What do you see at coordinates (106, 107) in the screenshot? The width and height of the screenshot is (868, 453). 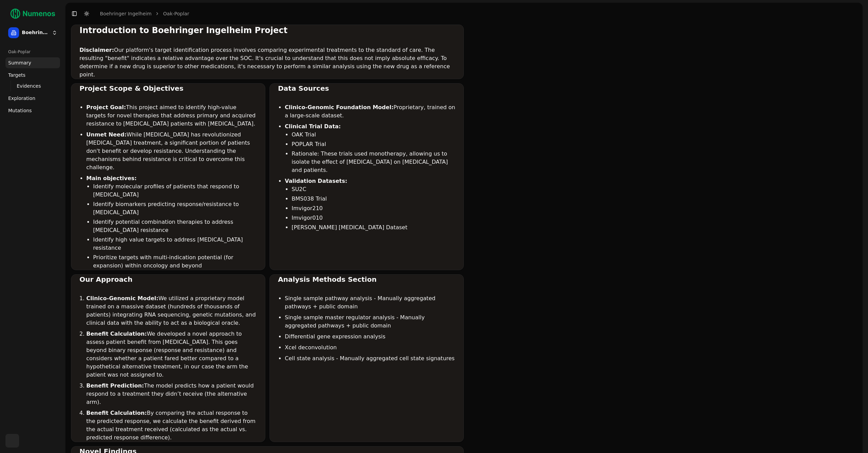 I see `strong: Project Goal:` at bounding box center [106, 107].